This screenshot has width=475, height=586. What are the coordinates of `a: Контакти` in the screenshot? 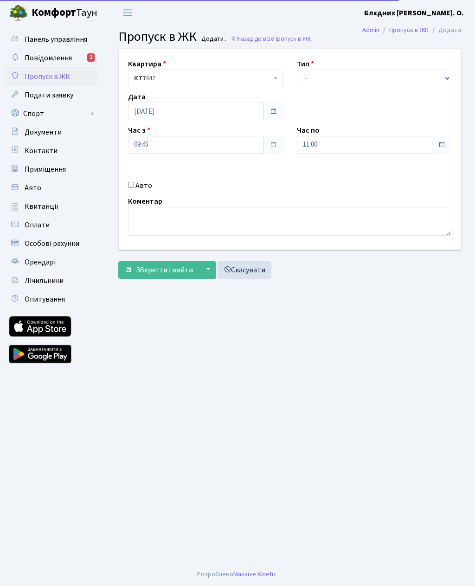 It's located at (51, 151).